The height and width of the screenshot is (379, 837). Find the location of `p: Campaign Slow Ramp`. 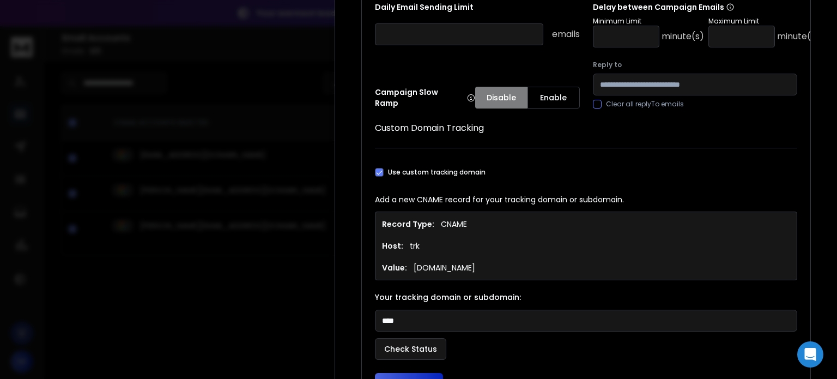

p: Campaign Slow Ramp is located at coordinates (425, 98).